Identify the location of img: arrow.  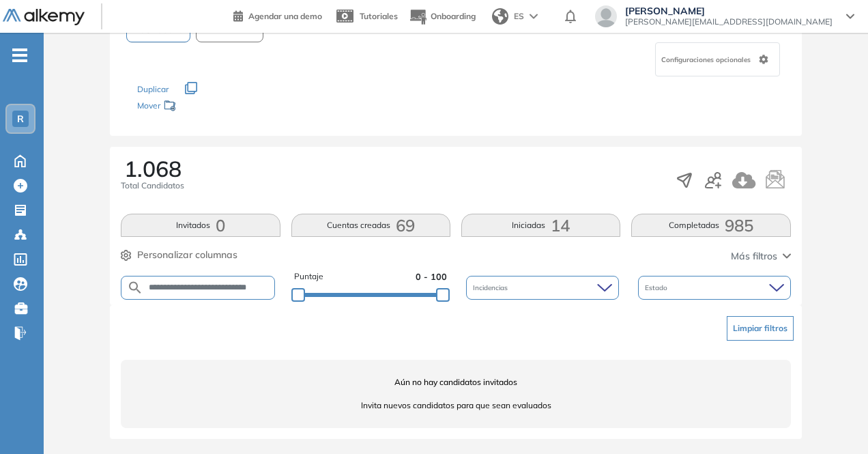
(533, 16).